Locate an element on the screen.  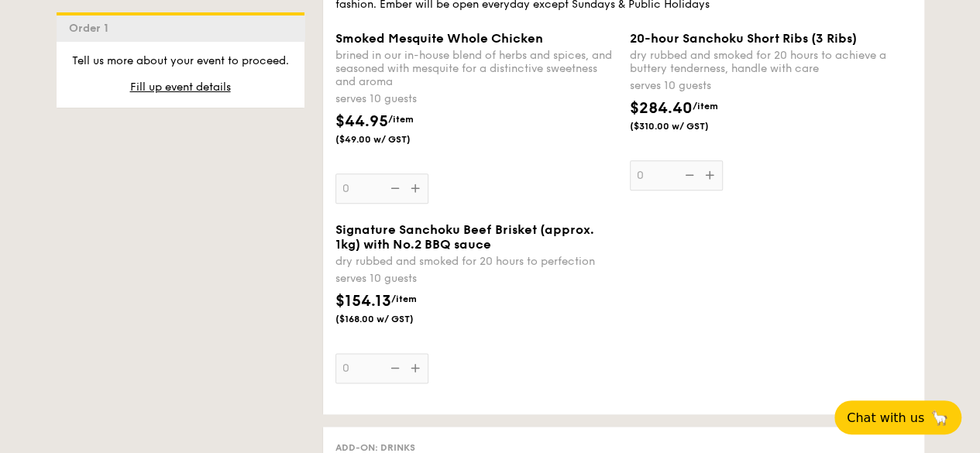
span: ($168.00 w/ GST) is located at coordinates (388, 319).